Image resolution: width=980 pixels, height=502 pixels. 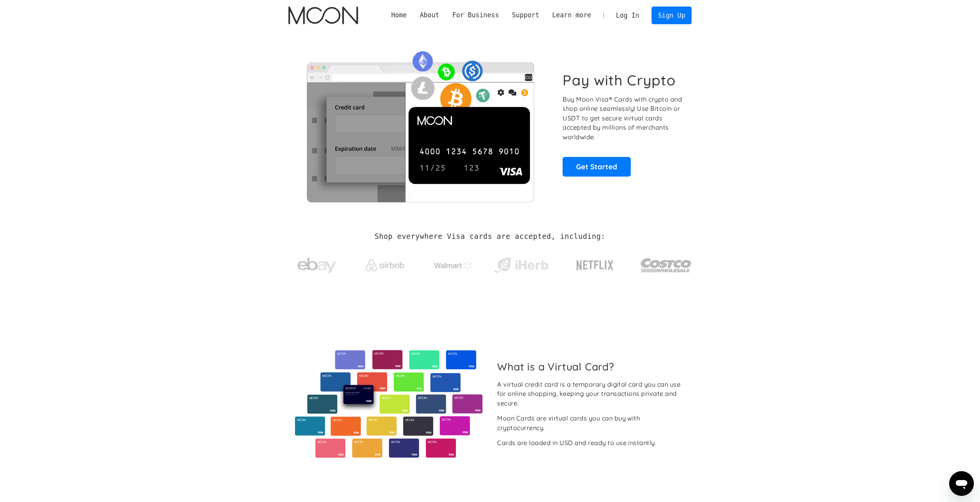 I want to click on div: Cards are loaded in USD and ready to use instantly., so click(x=576, y=443).